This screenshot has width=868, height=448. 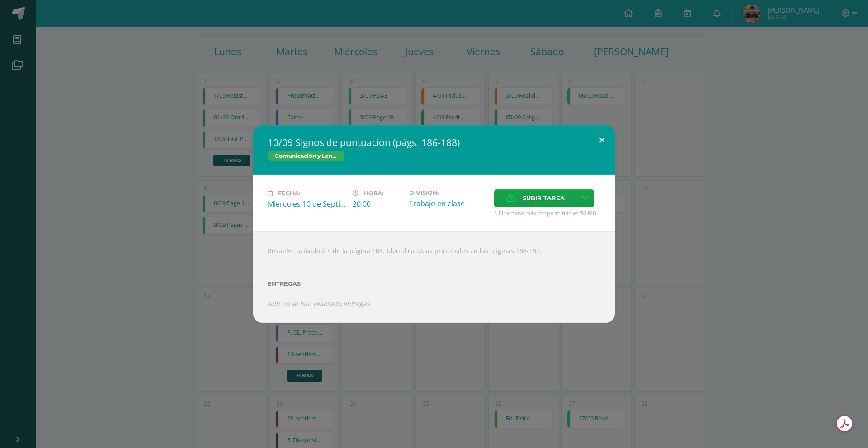 What do you see at coordinates (289, 193) in the screenshot?
I see `span: Fecha:` at bounding box center [289, 193].